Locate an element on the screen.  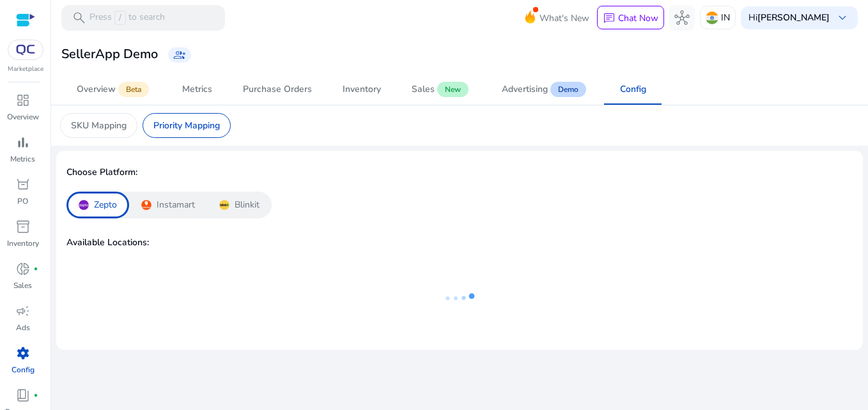
span: settings is located at coordinates (23, 353).